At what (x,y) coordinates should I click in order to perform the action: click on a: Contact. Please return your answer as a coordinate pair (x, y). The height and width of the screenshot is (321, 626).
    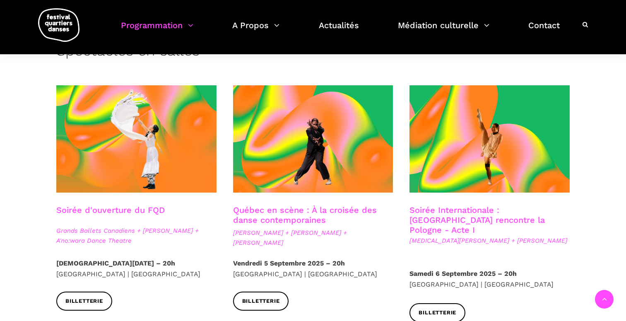
    Looking at the image, I should click on (544, 30).